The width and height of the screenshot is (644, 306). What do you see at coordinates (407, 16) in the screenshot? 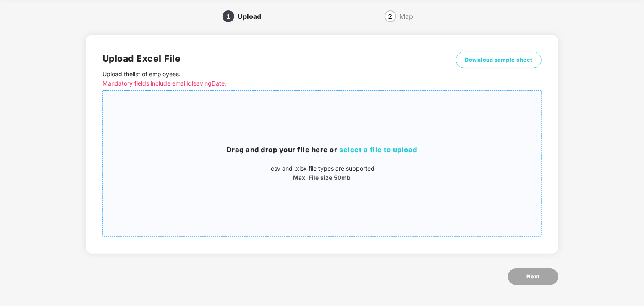
I see `div: Map` at bounding box center [407, 16].